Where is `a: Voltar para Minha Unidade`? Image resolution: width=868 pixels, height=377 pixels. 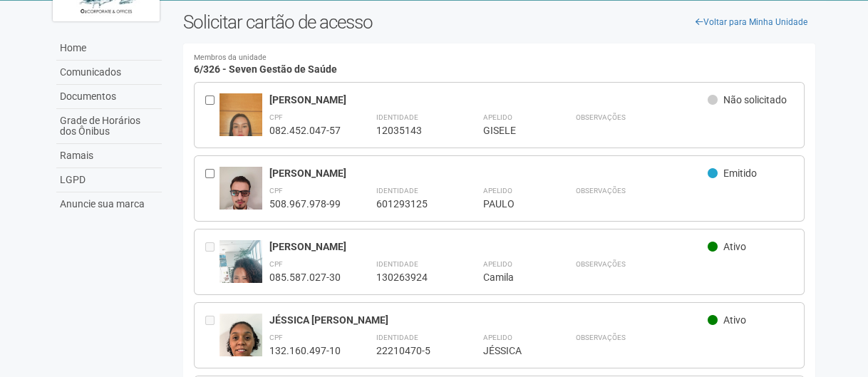
a: Voltar para Minha Unidade is located at coordinates (752, 22).